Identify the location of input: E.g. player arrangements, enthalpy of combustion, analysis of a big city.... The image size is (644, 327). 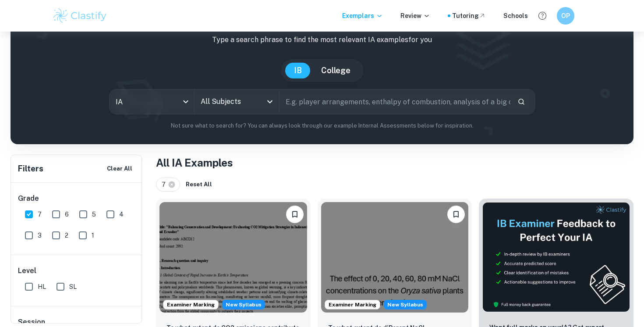
(395, 102).